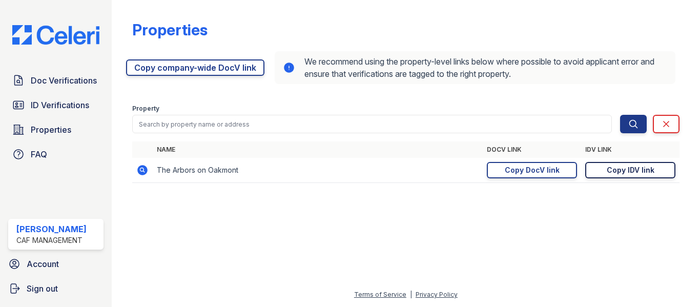 The image size is (700, 307). I want to click on div: Copy DocV link, so click(532, 170).